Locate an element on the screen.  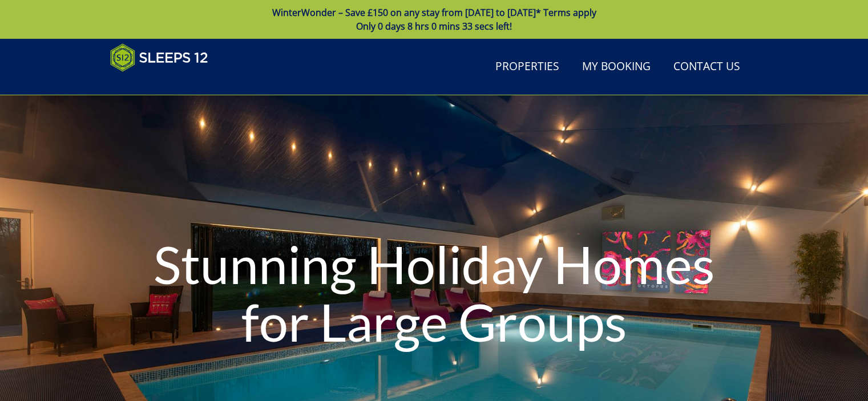
a: Properties is located at coordinates (528, 67).